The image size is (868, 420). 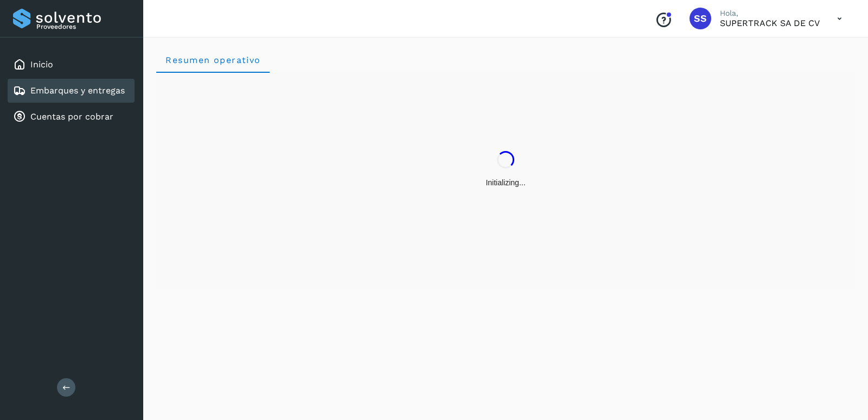 What do you see at coordinates (72, 117) in the screenshot?
I see `a: Cuentas por cobrar` at bounding box center [72, 117].